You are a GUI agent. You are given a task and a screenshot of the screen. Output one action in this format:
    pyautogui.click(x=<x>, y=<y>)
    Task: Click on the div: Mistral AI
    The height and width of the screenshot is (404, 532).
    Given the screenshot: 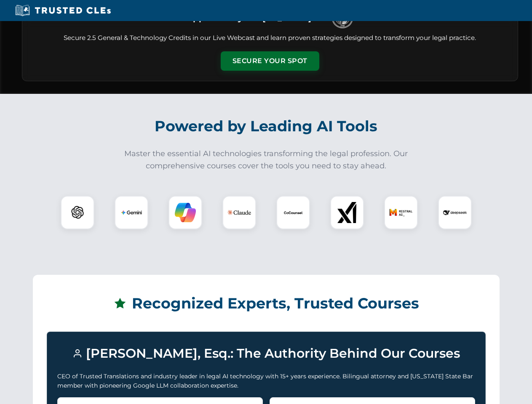 What is the action you would take?
    pyautogui.click(x=401, y=213)
    